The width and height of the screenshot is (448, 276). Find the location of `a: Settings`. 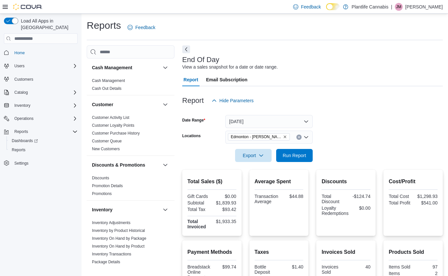

a: Settings is located at coordinates (21, 163).